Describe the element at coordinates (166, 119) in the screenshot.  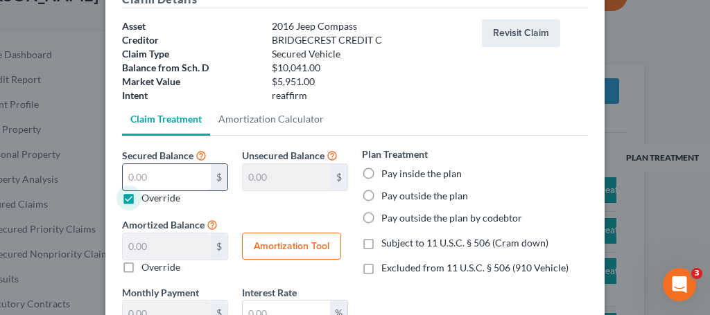
I see `a: Claim Treatment` at that location.